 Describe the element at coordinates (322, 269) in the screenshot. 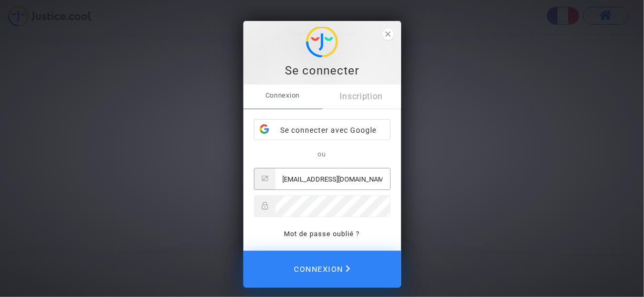

I see `button: Connexion` at that location.